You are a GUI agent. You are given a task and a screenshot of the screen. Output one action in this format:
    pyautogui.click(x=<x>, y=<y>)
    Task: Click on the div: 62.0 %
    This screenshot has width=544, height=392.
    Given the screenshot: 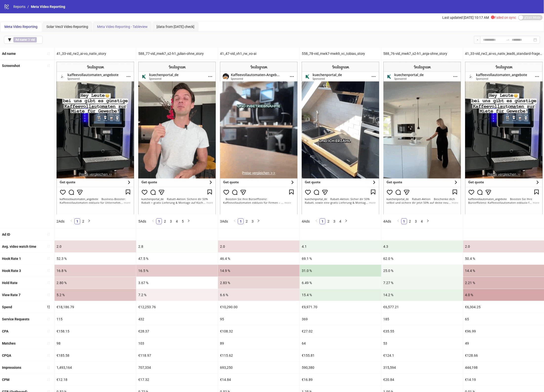 What is the action you would take?
    pyautogui.click(x=422, y=258)
    